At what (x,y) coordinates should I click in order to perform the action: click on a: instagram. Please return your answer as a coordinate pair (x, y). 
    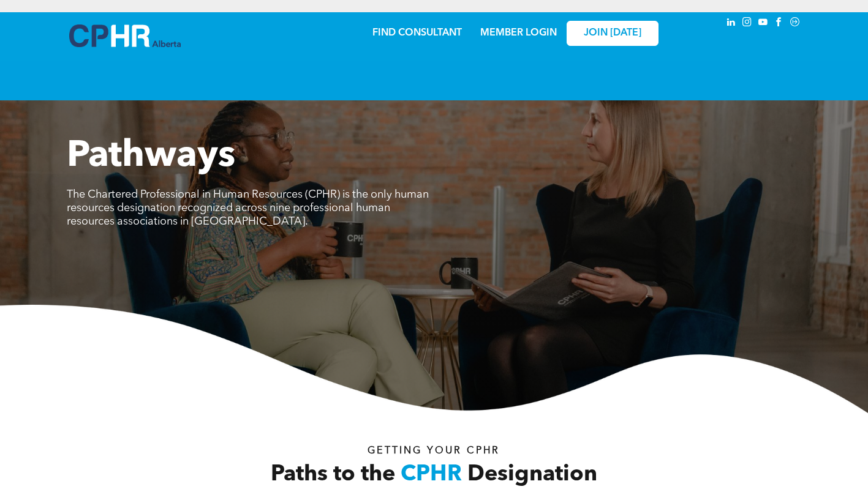
    Looking at the image, I should click on (747, 23).